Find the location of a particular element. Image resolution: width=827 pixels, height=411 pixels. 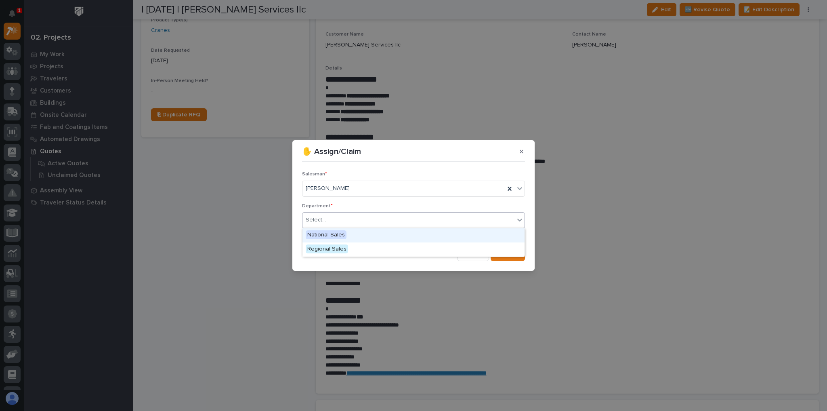

div: Regional Sales is located at coordinates (413, 249).